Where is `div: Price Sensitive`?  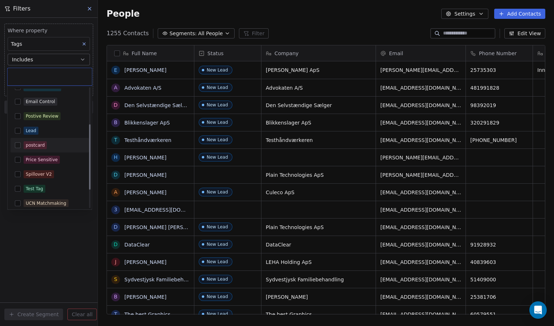 div: Price Sensitive is located at coordinates (42, 160).